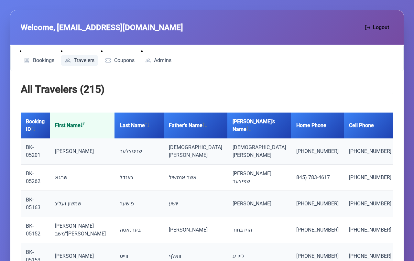 The width and height of the screenshot is (414, 261). I want to click on td: אשר אנטשיל, so click(196, 178).